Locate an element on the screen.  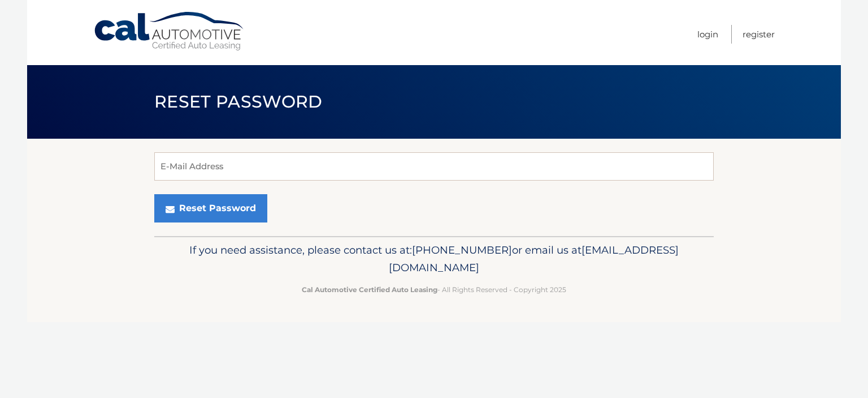
a: Cal Automotive is located at coordinates (170, 32).